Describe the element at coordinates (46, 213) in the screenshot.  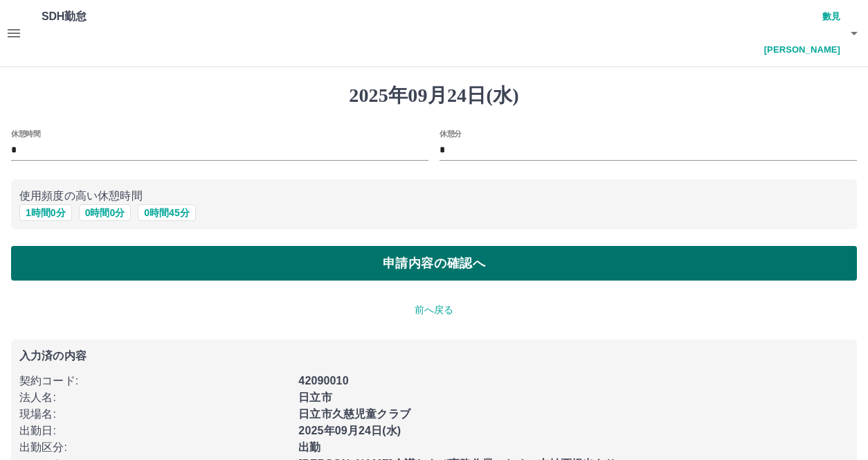
I see `button: 1時間0分` at that location.